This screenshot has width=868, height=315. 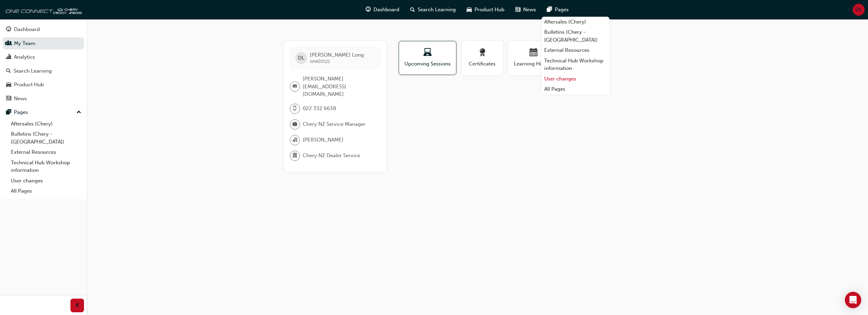 What do you see at coordinates (437, 9) in the screenshot?
I see `span: Search Learning` at bounding box center [437, 9].